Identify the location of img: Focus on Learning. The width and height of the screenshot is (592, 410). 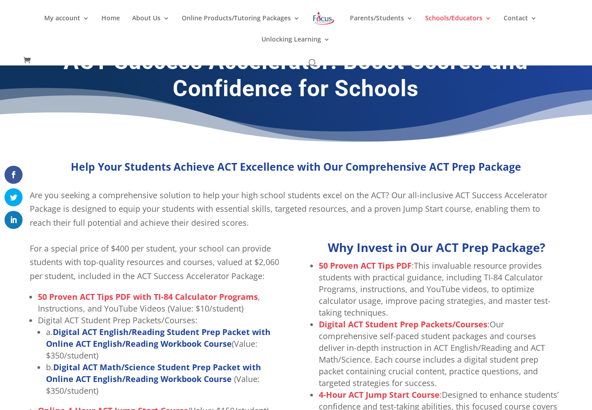
(324, 18).